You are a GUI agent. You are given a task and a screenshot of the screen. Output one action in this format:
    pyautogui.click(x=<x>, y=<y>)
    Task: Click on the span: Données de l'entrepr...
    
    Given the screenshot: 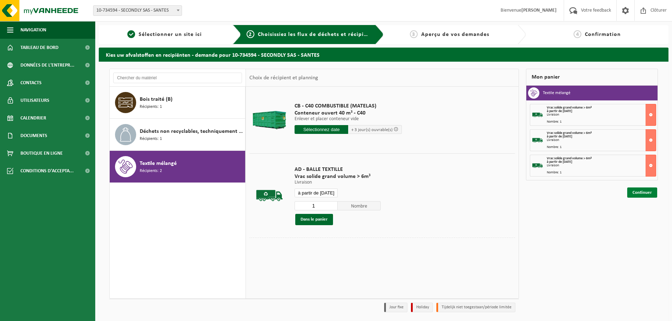 What is the action you would take?
    pyautogui.click(x=47, y=65)
    